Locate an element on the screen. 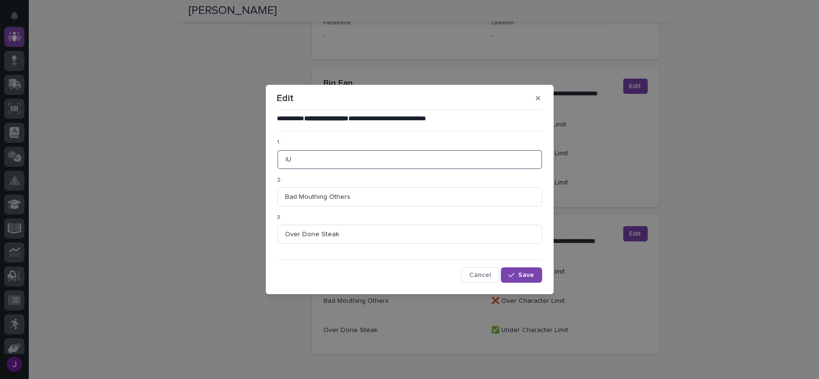  span: 1. is located at coordinates (279, 142).